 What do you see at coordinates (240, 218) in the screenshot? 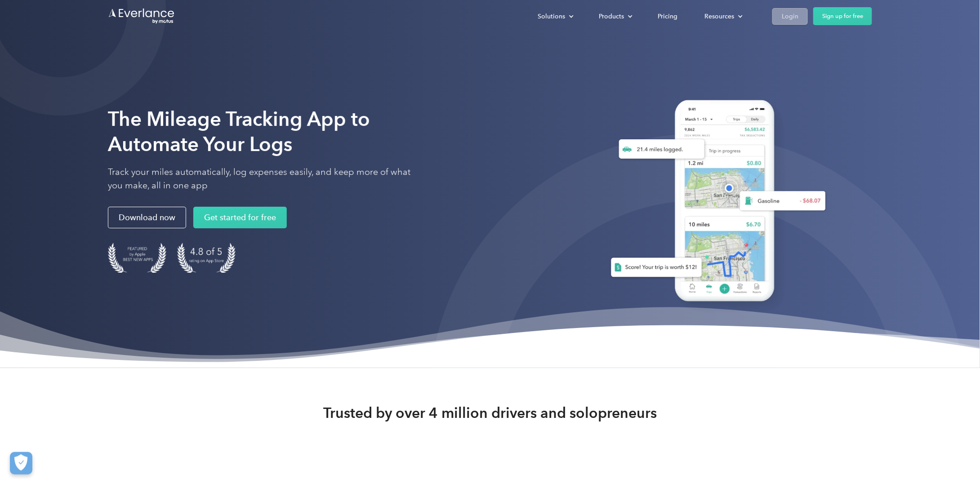
I see `a: Get started for free` at bounding box center [240, 218].